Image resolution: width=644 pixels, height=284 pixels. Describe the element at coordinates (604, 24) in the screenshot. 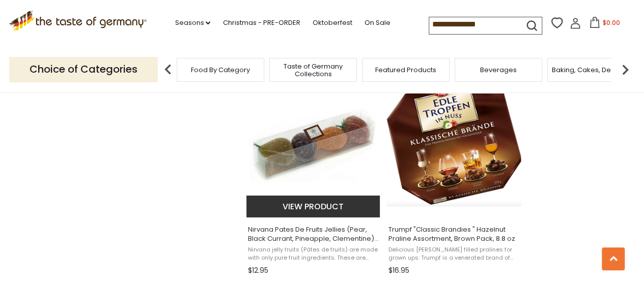

I see `button: $0.00` at that location.